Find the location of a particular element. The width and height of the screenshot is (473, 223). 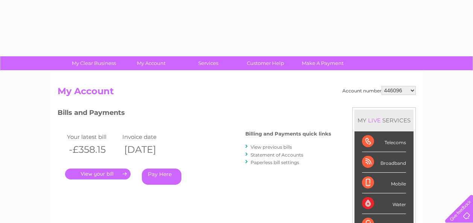

div: Telecoms is located at coordinates (384, 142).